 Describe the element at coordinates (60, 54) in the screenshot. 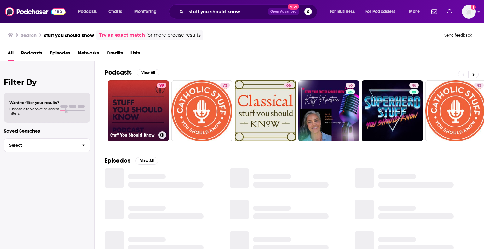

I see `a: Episodes` at that location.